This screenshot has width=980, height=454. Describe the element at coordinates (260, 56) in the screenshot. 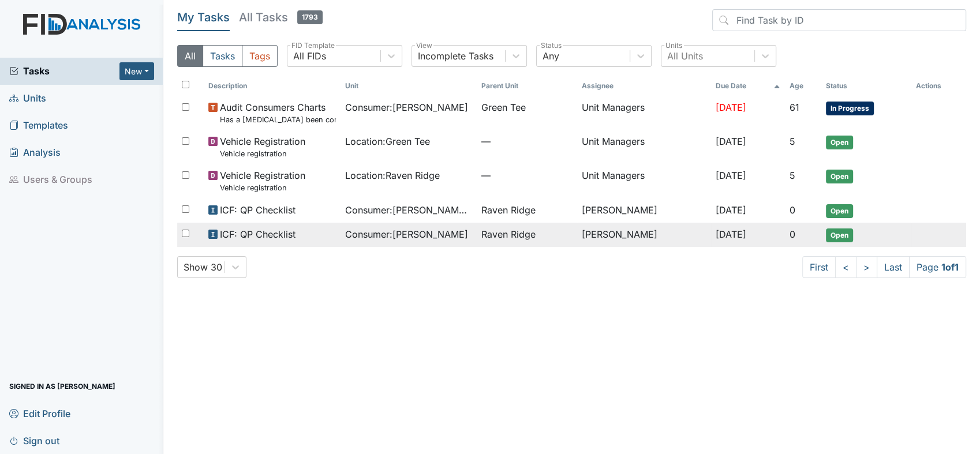

I see `button: Tags` at that location.